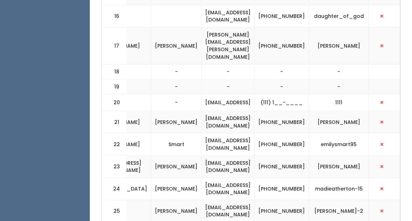  Describe the element at coordinates (176, 145) in the screenshot. I see `td: Smart` at that location.